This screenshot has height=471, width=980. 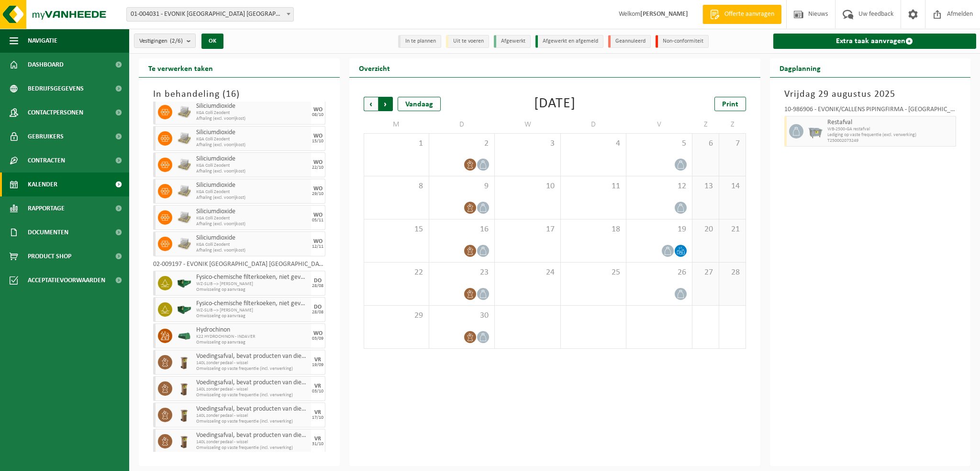 I want to click on span: 28, so click(x=731, y=272).